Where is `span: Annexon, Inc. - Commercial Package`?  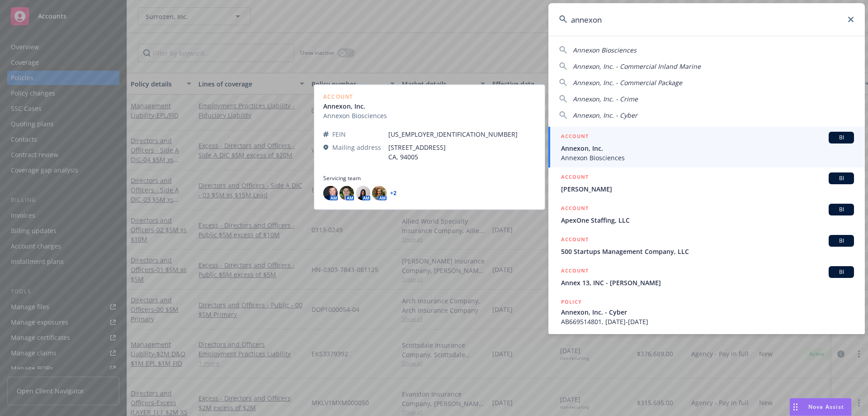 span: Annexon, Inc. - Commercial Package is located at coordinates (627, 83).